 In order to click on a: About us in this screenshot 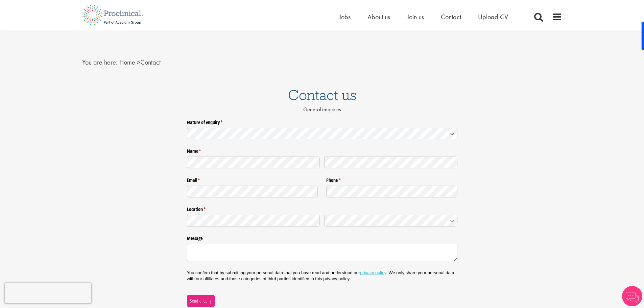, I will do `click(379, 17)`.